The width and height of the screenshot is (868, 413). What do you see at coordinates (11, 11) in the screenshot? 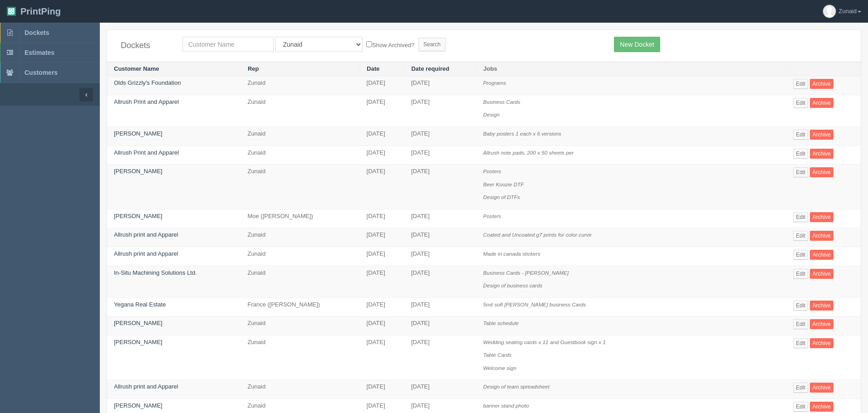
I see `img: logo-3e63b451c926e2ac314895c53de4908e5d424f24456219fb08d385ab2e579770.png` at bounding box center [11, 11].